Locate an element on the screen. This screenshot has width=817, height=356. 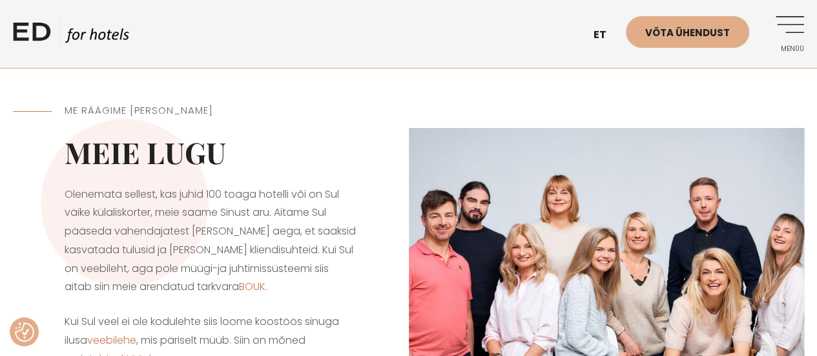
a: et is located at coordinates (606, 35).